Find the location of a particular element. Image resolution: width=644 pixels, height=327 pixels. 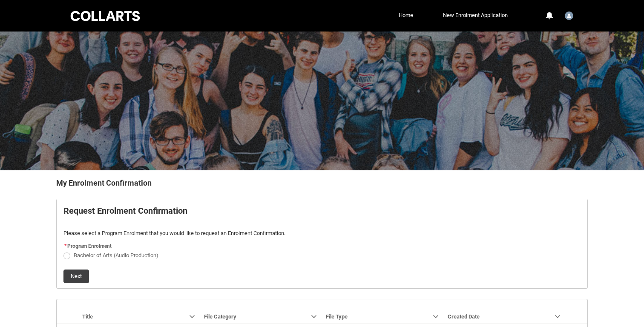

span: Bachelor of Arts (Audio Production) is located at coordinates (116, 255).